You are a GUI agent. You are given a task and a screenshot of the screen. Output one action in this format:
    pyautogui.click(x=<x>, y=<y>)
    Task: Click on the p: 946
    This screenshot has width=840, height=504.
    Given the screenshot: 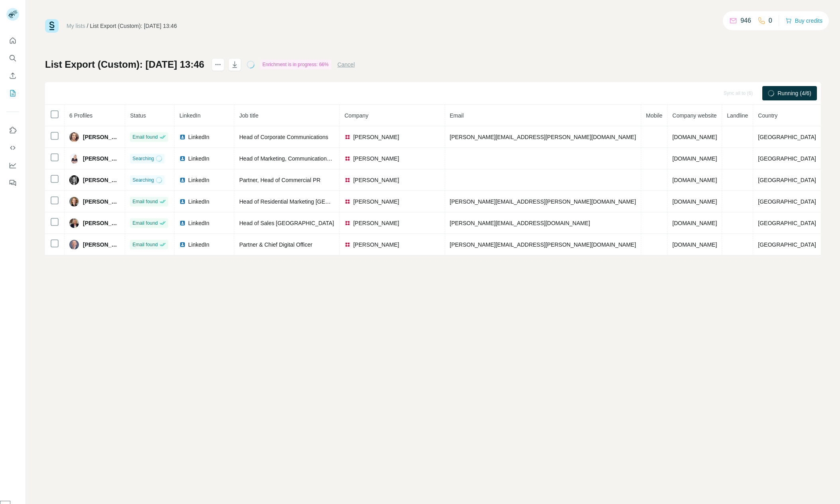 What is the action you would take?
    pyautogui.click(x=746, y=21)
    